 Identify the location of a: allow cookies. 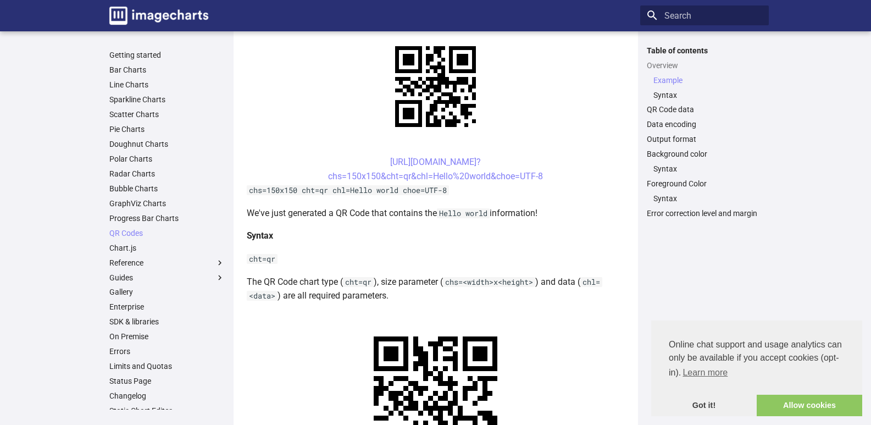
(810, 406).